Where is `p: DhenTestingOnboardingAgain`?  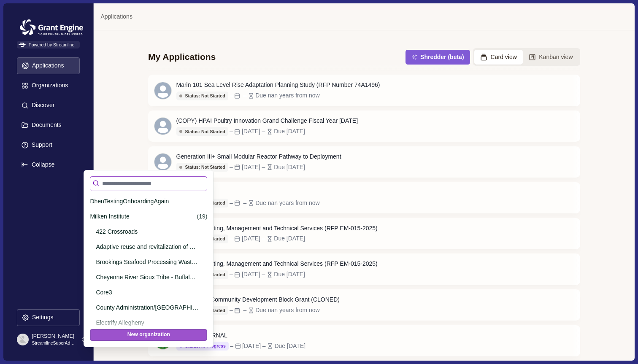 p: DhenTestingOnboardingAgain is located at coordinates (145, 201).